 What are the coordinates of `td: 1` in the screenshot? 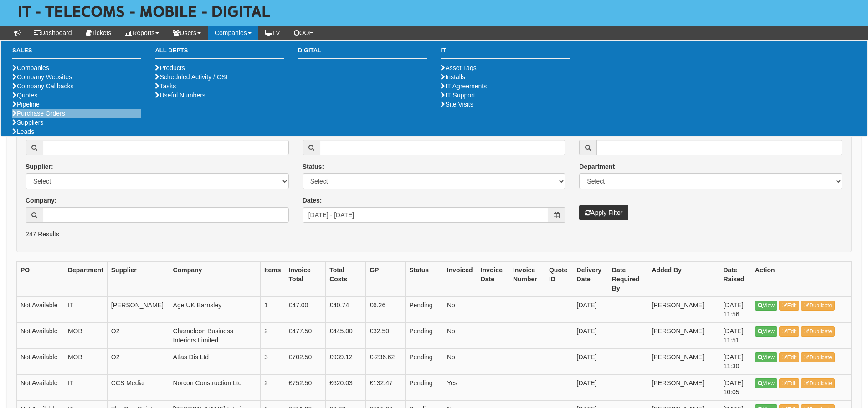 It's located at (273, 309).